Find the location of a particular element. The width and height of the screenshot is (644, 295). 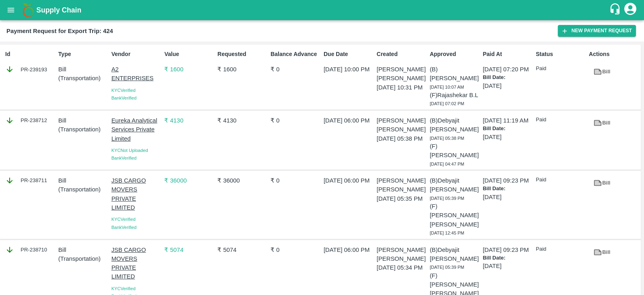

button: open drawer is located at coordinates (11, 10).